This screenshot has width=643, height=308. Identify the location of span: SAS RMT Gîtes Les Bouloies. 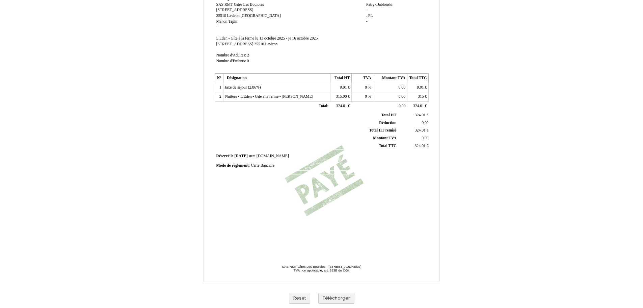
(240, 4).